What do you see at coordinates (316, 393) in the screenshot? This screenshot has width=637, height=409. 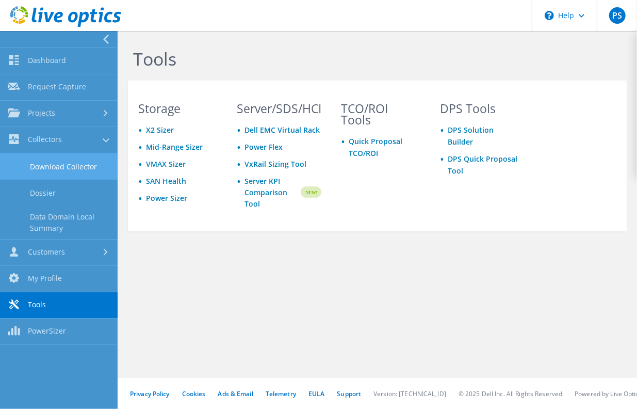 I see `a: EULA` at bounding box center [316, 393].